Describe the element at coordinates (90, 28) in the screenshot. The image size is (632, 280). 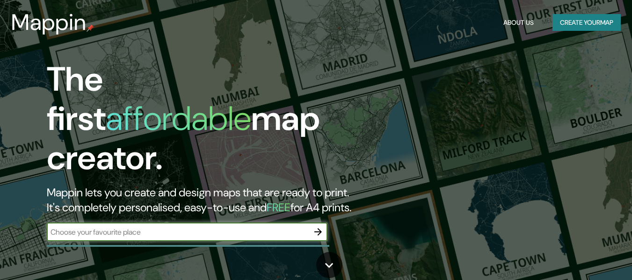
I see `img: mappin-pin` at that location.